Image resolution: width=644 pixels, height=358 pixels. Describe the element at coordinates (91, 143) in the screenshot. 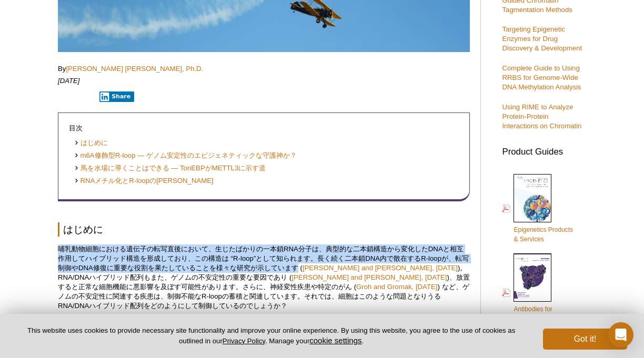

I see `a: はじめに` at that location.